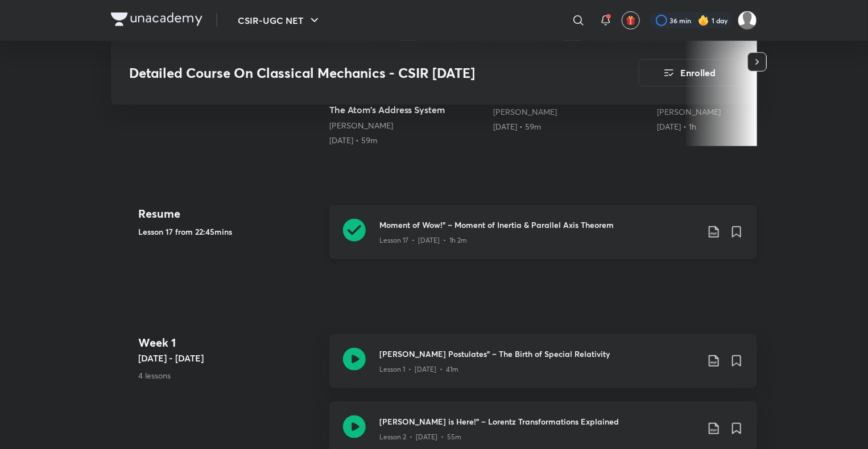 This screenshot has height=449, width=868. I want to click on button: avatar, so click(630, 21).